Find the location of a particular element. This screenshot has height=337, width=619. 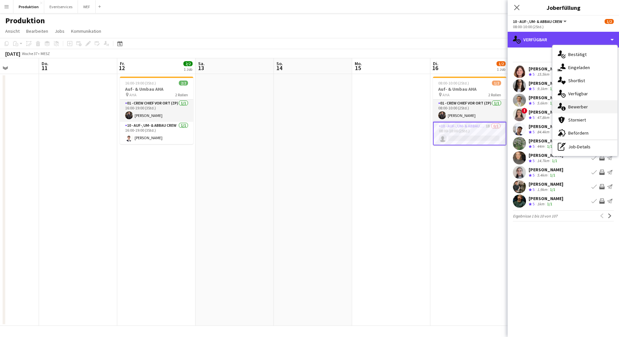

button: Eventservices is located at coordinates (61, 7).